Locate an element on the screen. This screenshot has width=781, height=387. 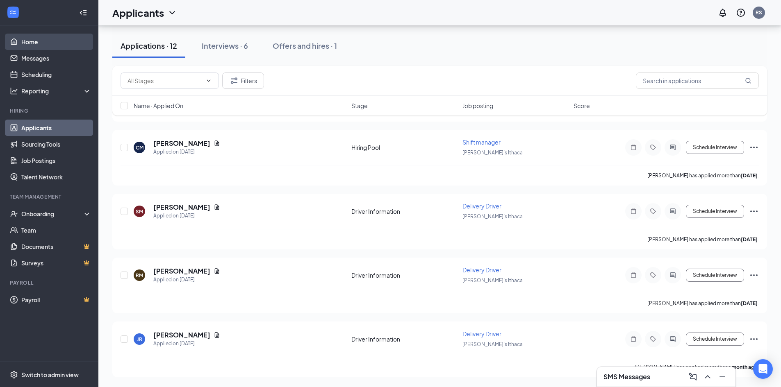
a: SurveysCrown is located at coordinates (56, 263).